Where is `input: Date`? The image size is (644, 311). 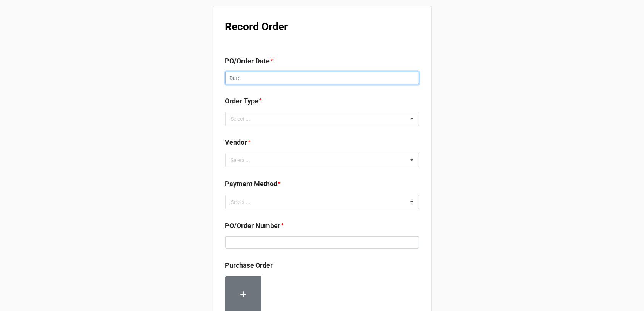
input: Date is located at coordinates (322, 78).